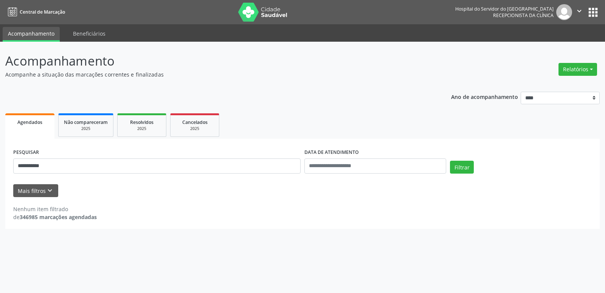 This screenshot has width=605, height=293. I want to click on button: apps, so click(593, 12).